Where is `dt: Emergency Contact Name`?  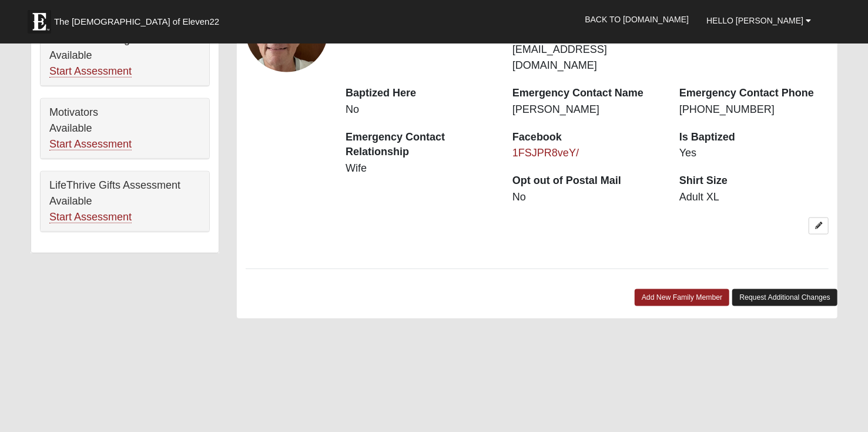 dt: Emergency Contact Name is located at coordinates (587, 94).